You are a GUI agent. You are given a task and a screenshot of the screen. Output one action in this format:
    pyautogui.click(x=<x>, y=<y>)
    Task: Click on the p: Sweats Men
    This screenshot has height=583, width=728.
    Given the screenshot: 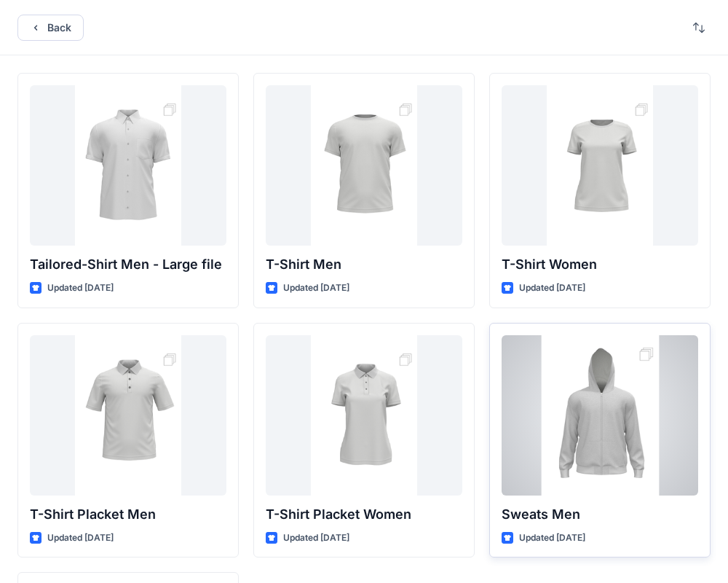 What is the action you would take?
    pyautogui.click(x=600, y=515)
    